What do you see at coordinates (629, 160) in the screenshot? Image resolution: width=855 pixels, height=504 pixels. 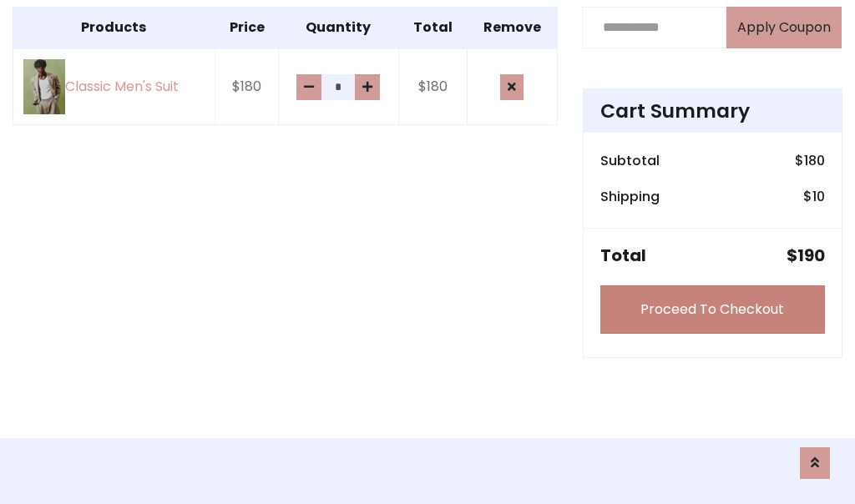 I see `h6: Subtotal` at bounding box center [629, 160].